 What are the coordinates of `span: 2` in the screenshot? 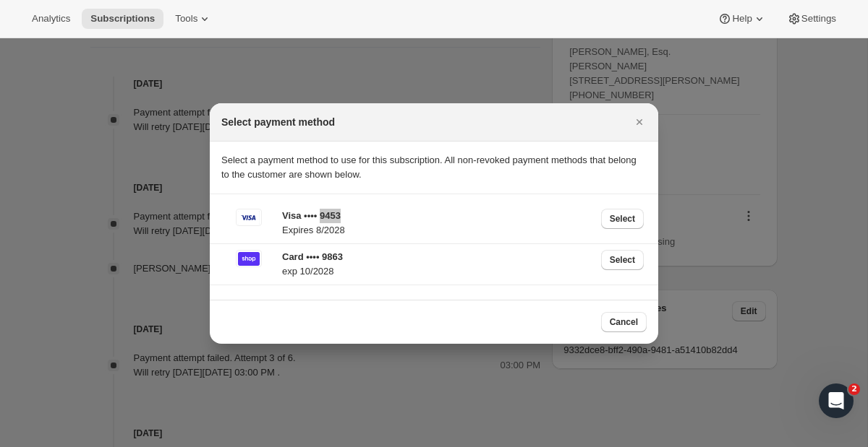 It's located at (854, 389).